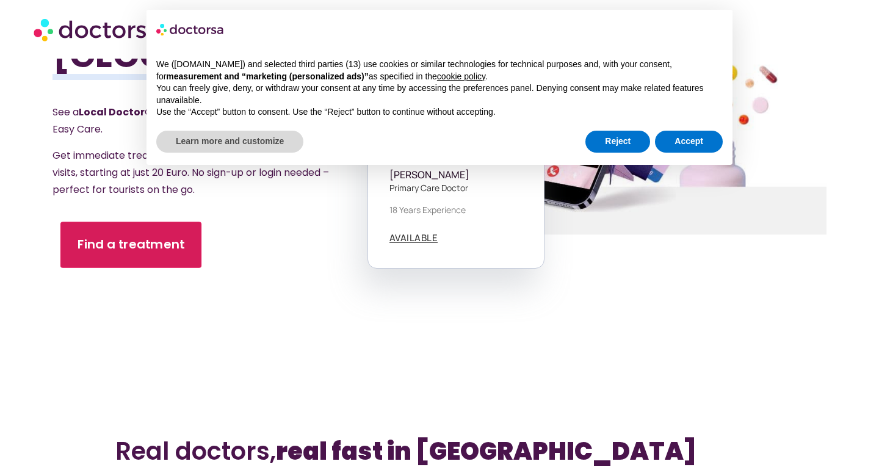 Image resolution: width=879 pixels, height=475 pixels. I want to click on p: 18 years experience, so click(456, 209).